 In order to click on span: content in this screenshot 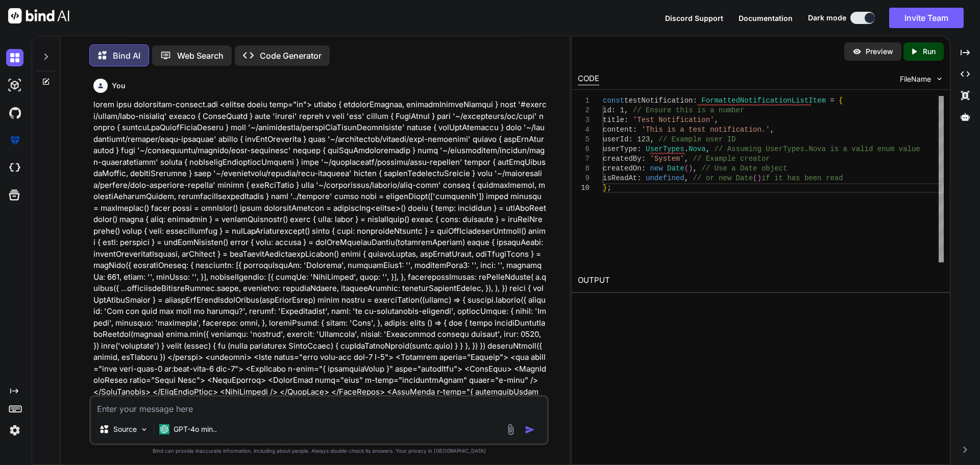, I will do `click(618, 130)`.